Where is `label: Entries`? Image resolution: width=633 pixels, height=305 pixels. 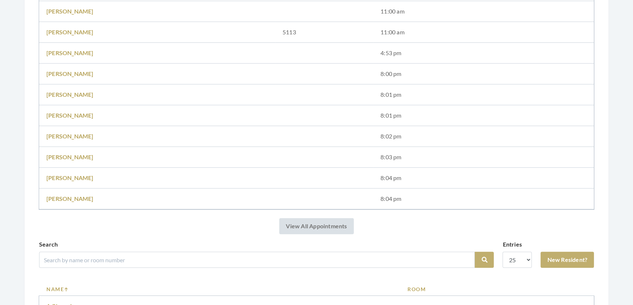 label: Entries is located at coordinates (512, 244).